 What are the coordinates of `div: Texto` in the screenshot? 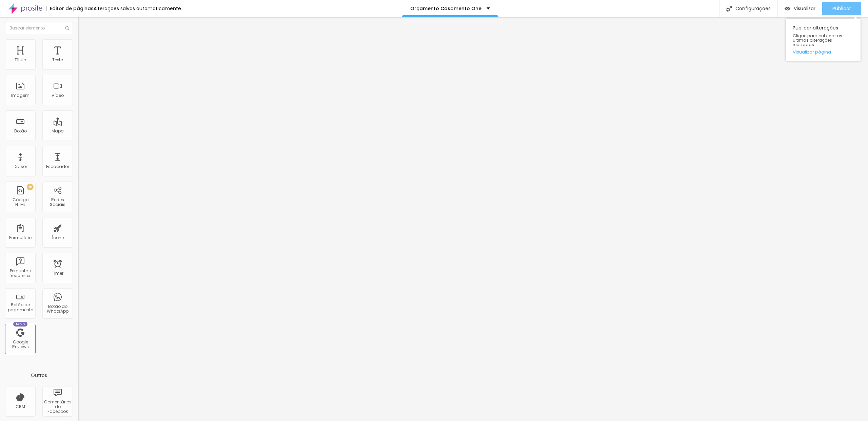 It's located at (58, 60).